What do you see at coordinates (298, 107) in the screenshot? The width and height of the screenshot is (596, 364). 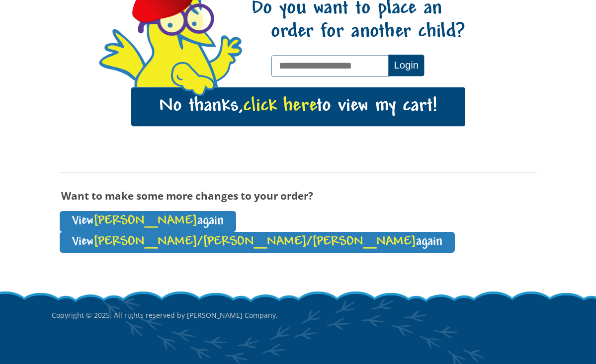 I see `a: No thanks,click hereto view my cart!` at bounding box center [298, 107].